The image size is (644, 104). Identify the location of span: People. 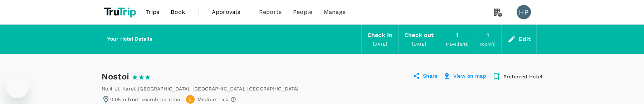
(303, 13).